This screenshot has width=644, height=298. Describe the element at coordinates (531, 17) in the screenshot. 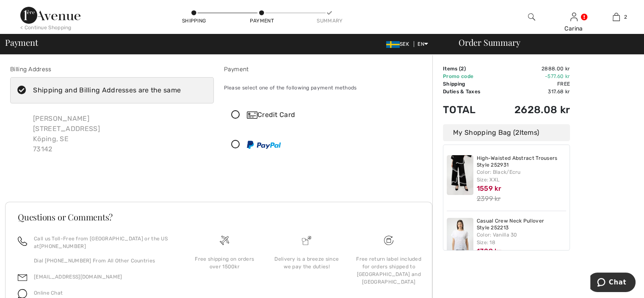

I see `img: search the website` at that location.